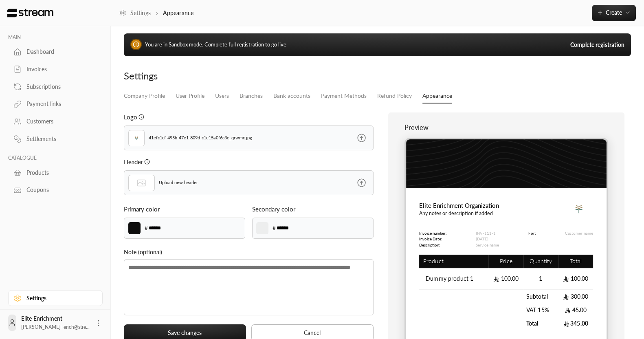  Describe the element at coordinates (56, 104) in the screenshot. I see `a: Payment links` at that location.